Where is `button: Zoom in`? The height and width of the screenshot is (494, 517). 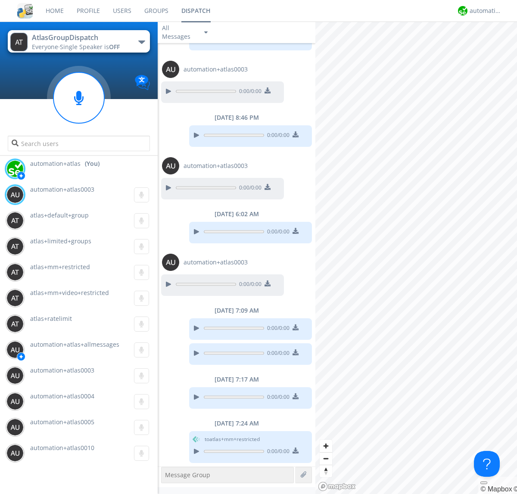
button: Zoom in is located at coordinates (325, 446).